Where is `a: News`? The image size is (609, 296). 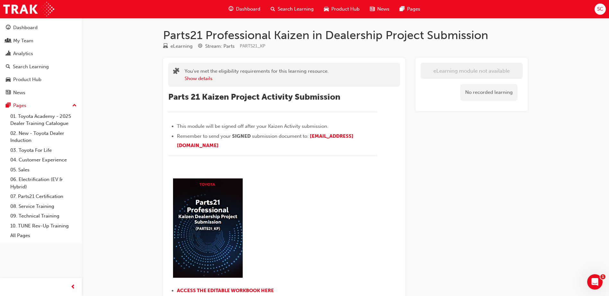 a: News is located at coordinates (41, 93).